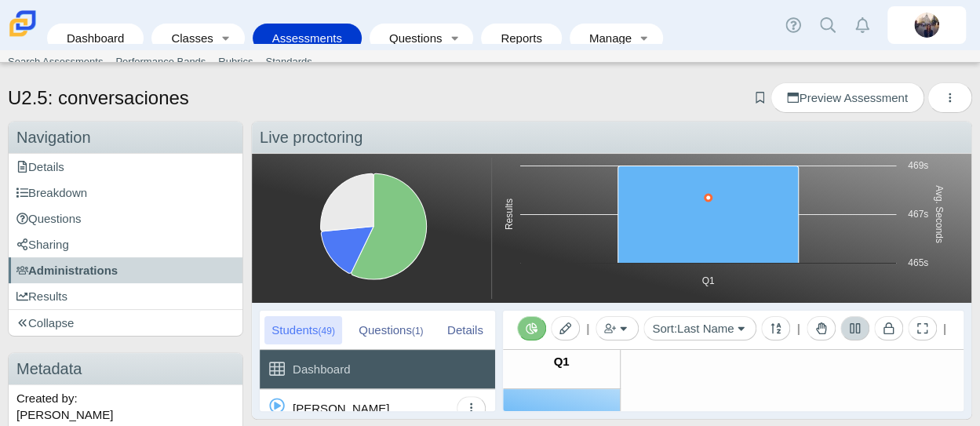 The image size is (980, 426). I want to click on a: Results, so click(125, 296).